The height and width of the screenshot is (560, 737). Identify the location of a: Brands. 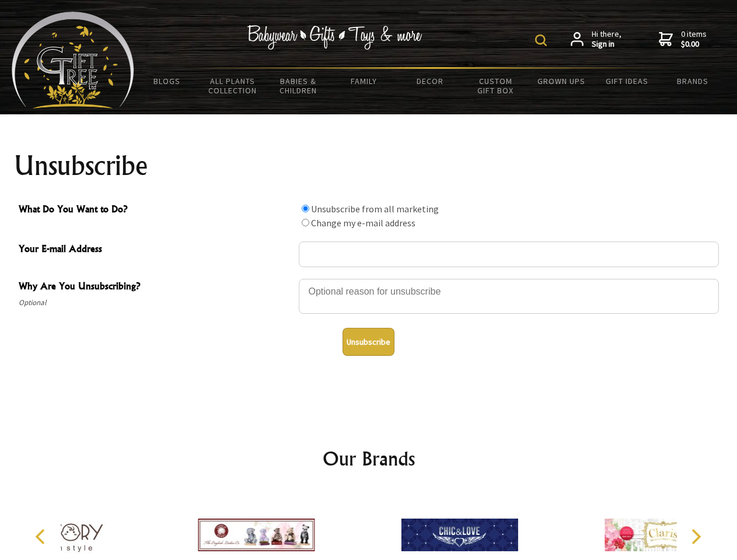
(692, 81).